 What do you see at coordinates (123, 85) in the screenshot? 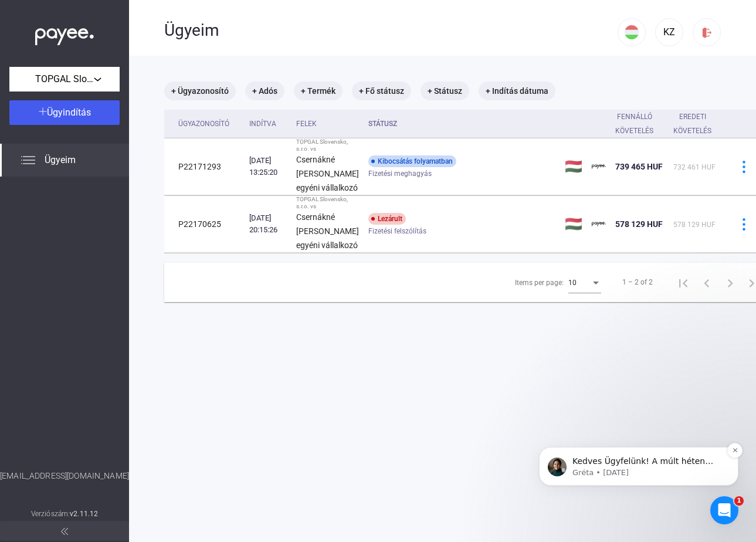
I see `span: Kedves Ügyfelünk! A múlt héten beadtuk az FMH kérelmet és a mai nap folyamán frissítettük az ügy ...` at bounding box center [123, 85].